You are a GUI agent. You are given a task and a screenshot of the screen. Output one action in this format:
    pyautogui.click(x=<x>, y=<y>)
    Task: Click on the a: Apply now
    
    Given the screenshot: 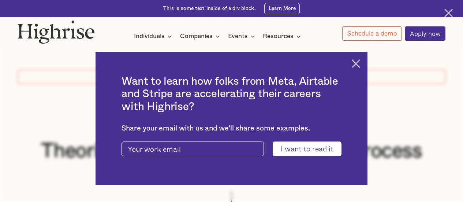 What is the action you would take?
    pyautogui.click(x=425, y=33)
    